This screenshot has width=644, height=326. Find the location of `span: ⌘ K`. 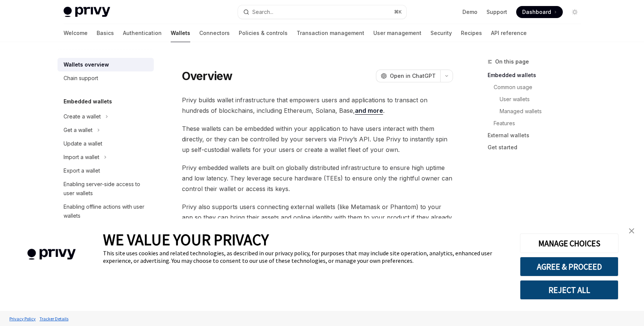

span: ⌘ K is located at coordinates (397, 12).